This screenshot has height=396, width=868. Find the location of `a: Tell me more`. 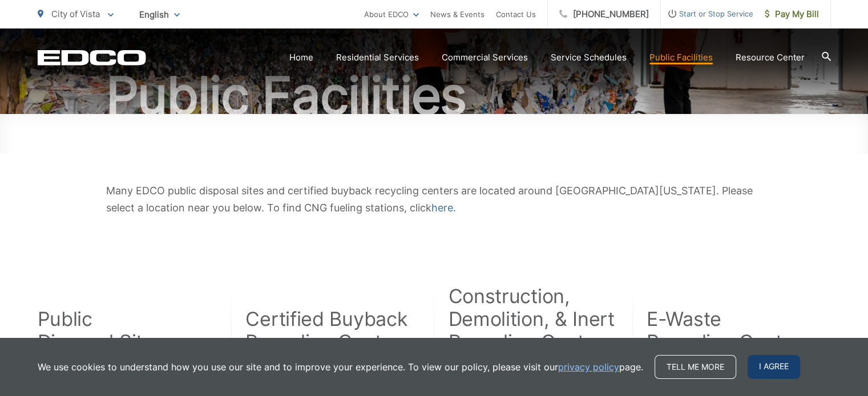

a: Tell me more is located at coordinates (695, 367).